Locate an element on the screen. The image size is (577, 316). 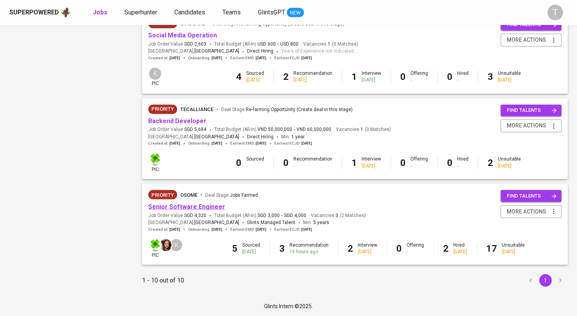
span: SGD 3,000 is located at coordinates (268, 215).